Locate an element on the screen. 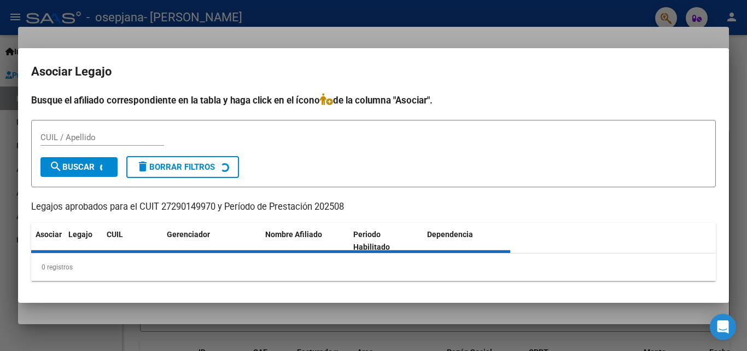 This screenshot has height=351, width=747. p: Legajos aprobados para el CUIT 27290149970 y Período de Prestación 202508 is located at coordinates (374, 207).